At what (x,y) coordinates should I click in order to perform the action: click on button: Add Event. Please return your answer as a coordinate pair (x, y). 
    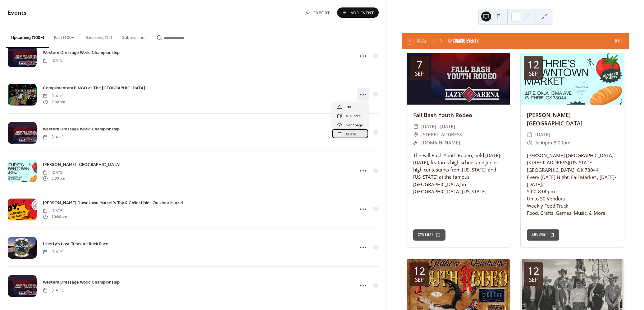
    Looking at the image, I should click on (358, 12).